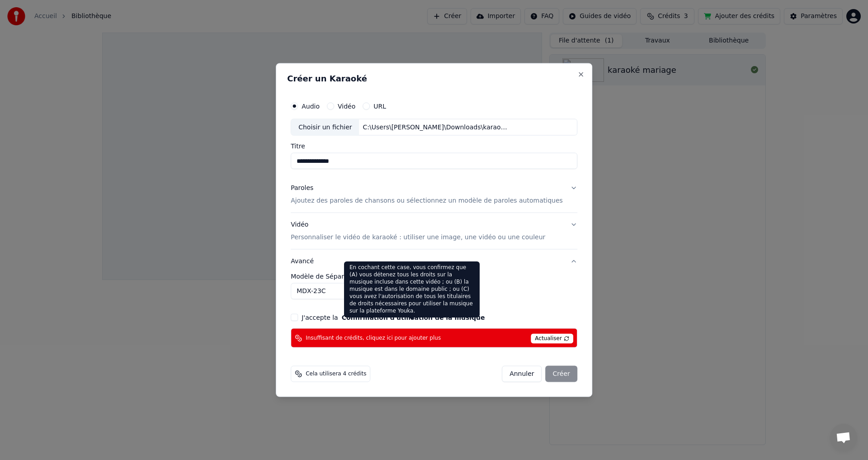 The width and height of the screenshot is (868, 460). Describe the element at coordinates (418, 238) in the screenshot. I see `p: Personnaliser le vidéo de karaoké : utiliser une image, une vidéo ou une couleur` at that location.